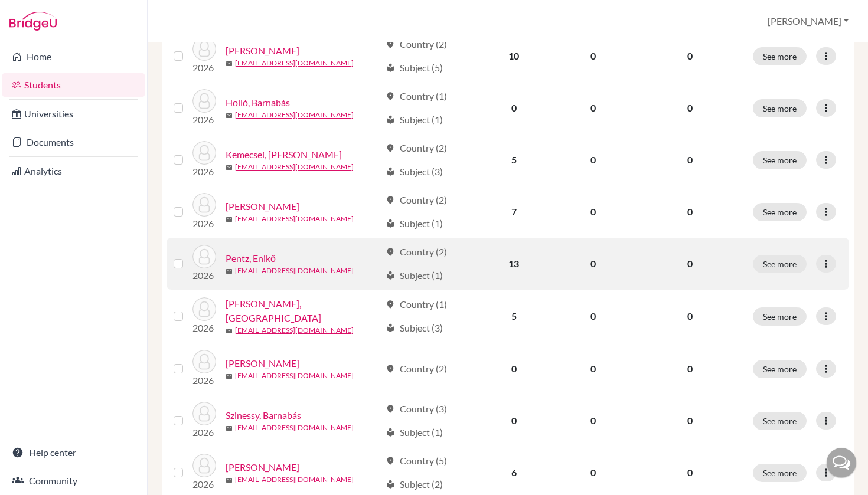 This screenshot has height=495, width=868. I want to click on img: Kosztolányi, Niki, so click(204, 205).